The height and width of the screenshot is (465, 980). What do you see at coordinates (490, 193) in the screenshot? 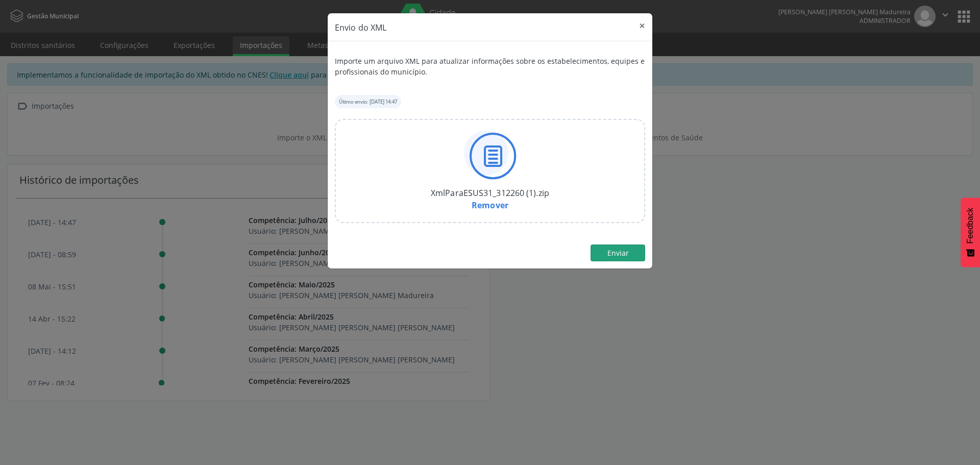
I see `div: XmlParaESUS31_312260 (1).zip` at bounding box center [490, 193].